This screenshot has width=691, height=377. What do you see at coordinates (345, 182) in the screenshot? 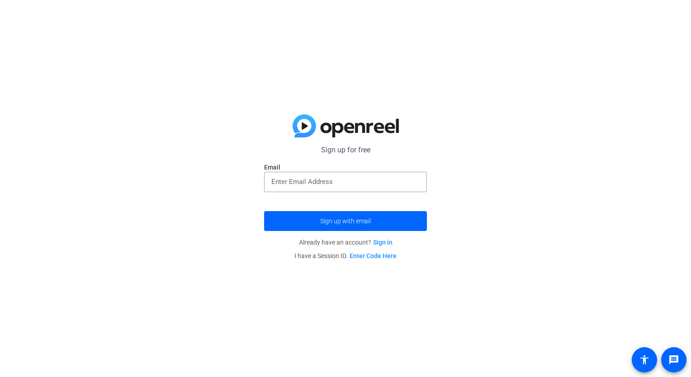
I see `input: Enter Email Address` at bounding box center [345, 182].